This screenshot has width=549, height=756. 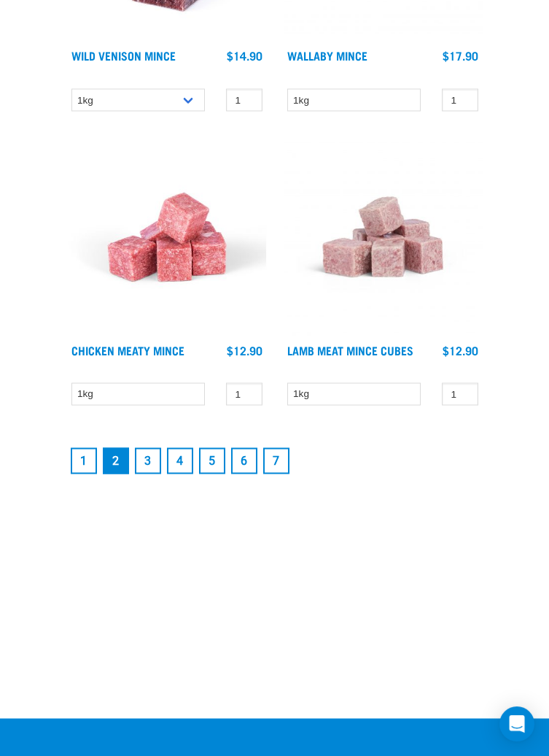 I want to click on nav: pagination, so click(x=275, y=461).